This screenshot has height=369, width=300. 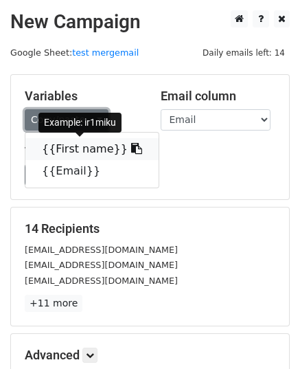 What do you see at coordinates (266, 336) in the screenshot?
I see `div: Tiện ích trò chuyện` at bounding box center [266, 336].